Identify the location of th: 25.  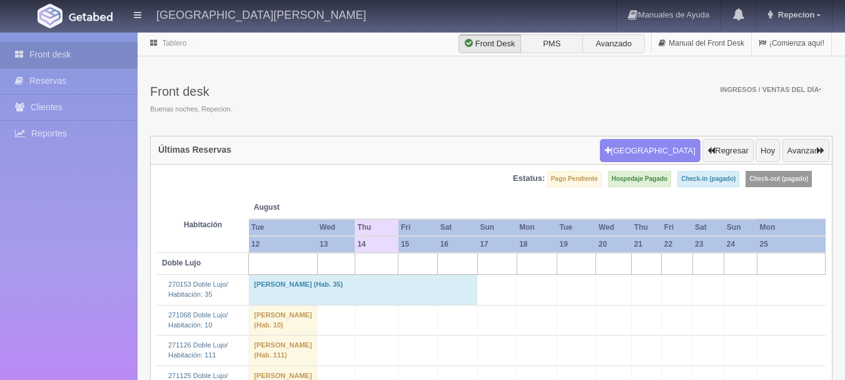
(791, 244).